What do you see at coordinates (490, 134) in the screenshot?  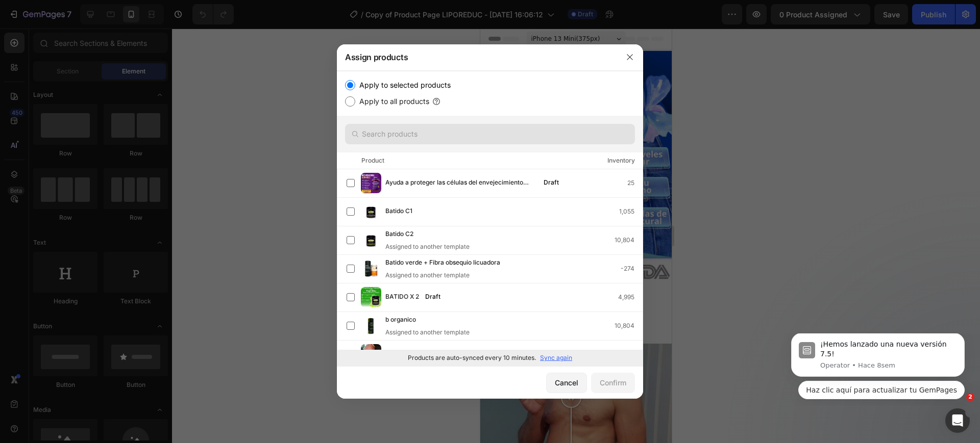 I see `input: Search products` at bounding box center [490, 134].